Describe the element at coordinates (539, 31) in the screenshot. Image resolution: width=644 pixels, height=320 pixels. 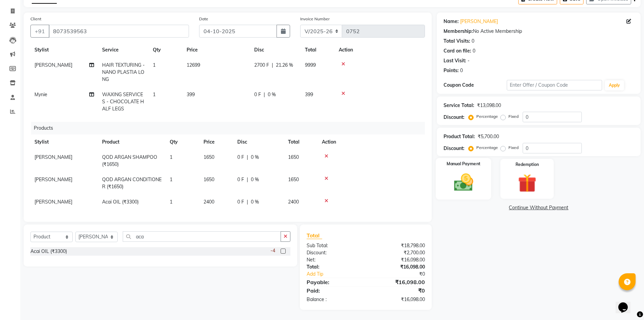
I see `div: No Active Membership` at that location.